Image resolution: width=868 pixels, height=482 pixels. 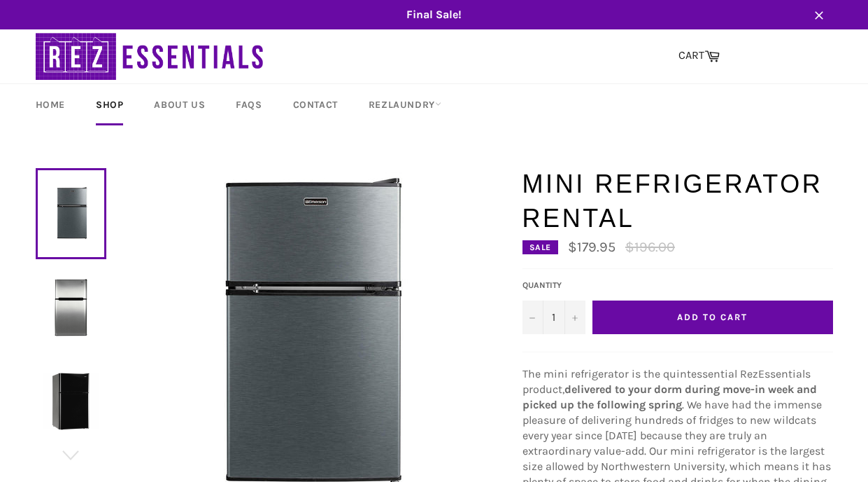 What do you see at coordinates (712, 316) in the screenshot?
I see `span: Add to Cart` at bounding box center [712, 316].